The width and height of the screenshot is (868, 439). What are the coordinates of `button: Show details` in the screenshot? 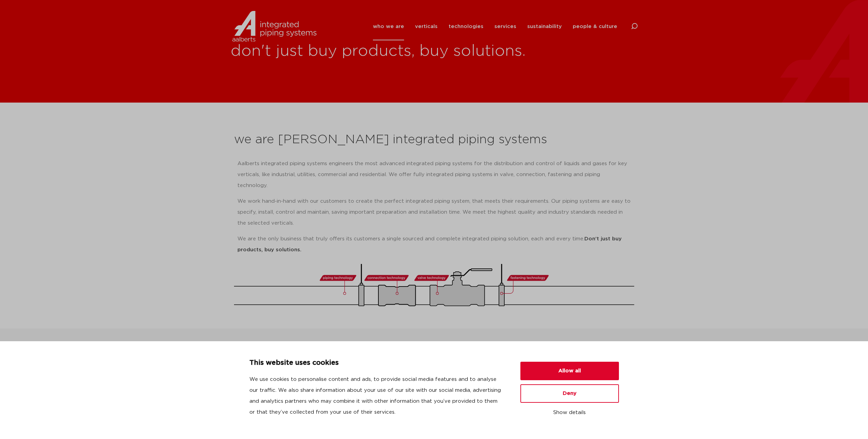 It's located at (569, 413).